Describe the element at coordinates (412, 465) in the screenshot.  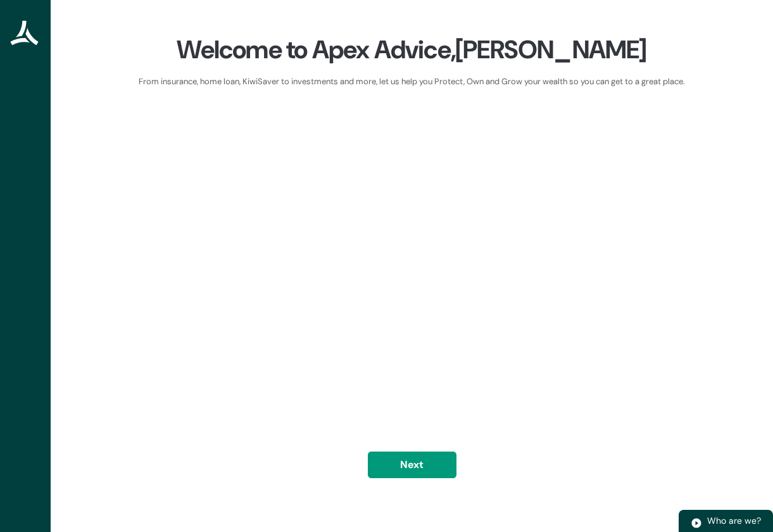
I see `button: Next` at that location.